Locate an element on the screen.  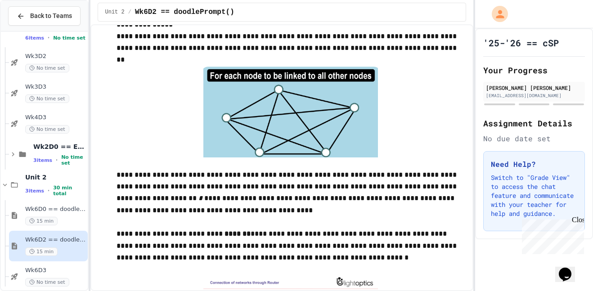
button: Back to Teams is located at coordinates (44, 16).